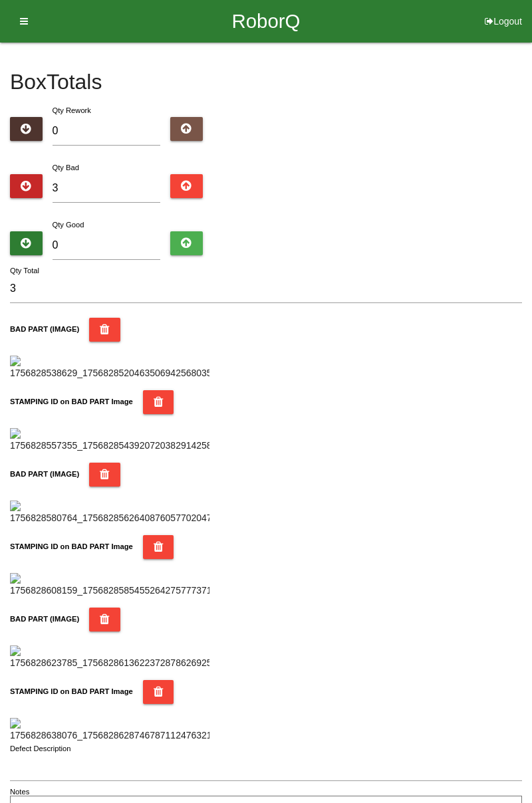  Describe the element at coordinates (69, 225) in the screenshot. I see `label: Qty Good` at that location.